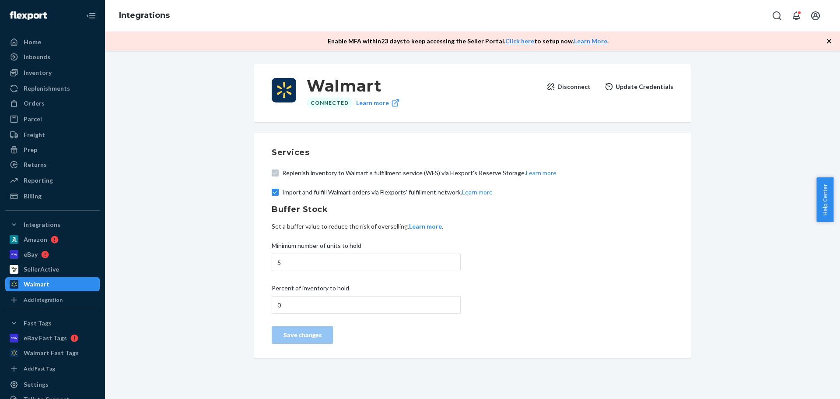  Describe the element at coordinates (639, 87) in the screenshot. I see `button: Update Credentials` at that location.